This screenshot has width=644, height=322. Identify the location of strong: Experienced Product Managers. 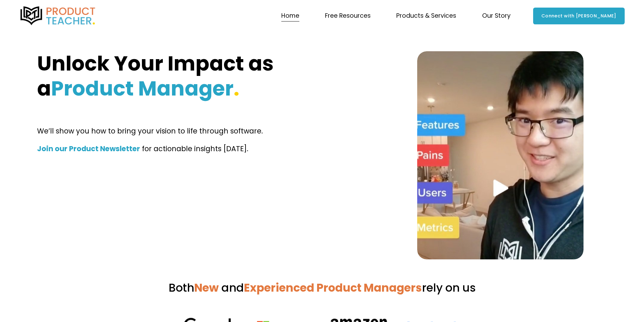
(333, 287).